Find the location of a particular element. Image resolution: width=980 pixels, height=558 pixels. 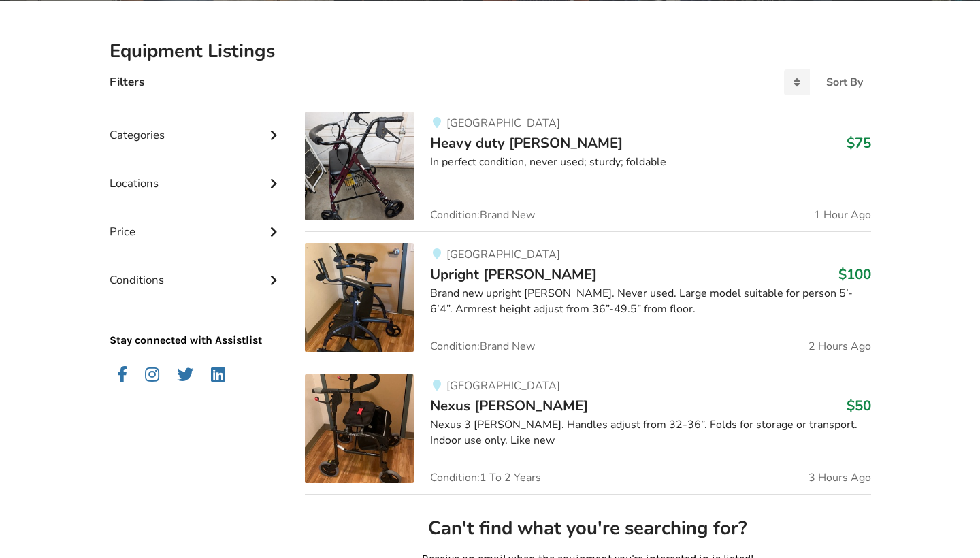

h3: $100 is located at coordinates (855, 274).